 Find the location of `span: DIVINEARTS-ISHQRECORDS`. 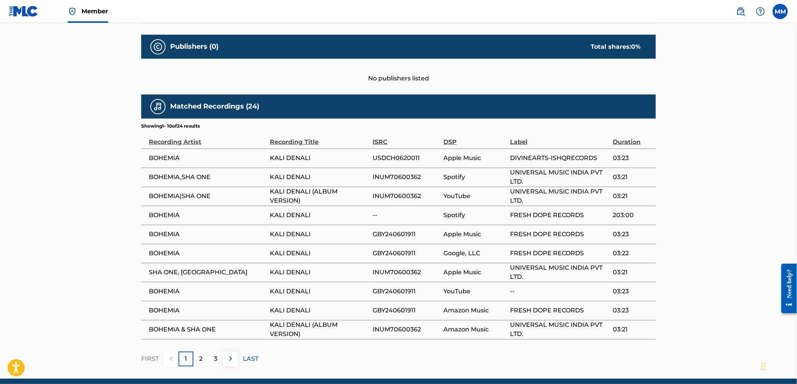

span: DIVINEARTS-ISHQRECORDS is located at coordinates (560, 158).